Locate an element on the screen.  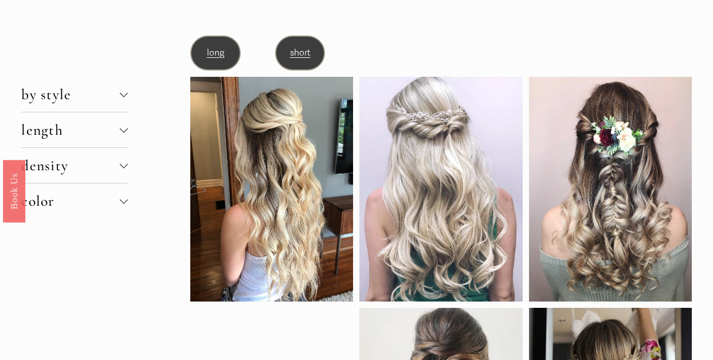
span: length is located at coordinates (70, 130).